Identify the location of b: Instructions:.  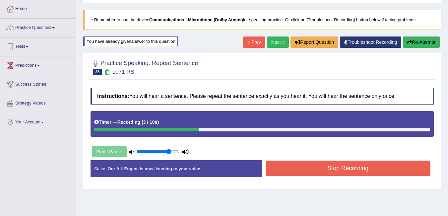
(113, 96).